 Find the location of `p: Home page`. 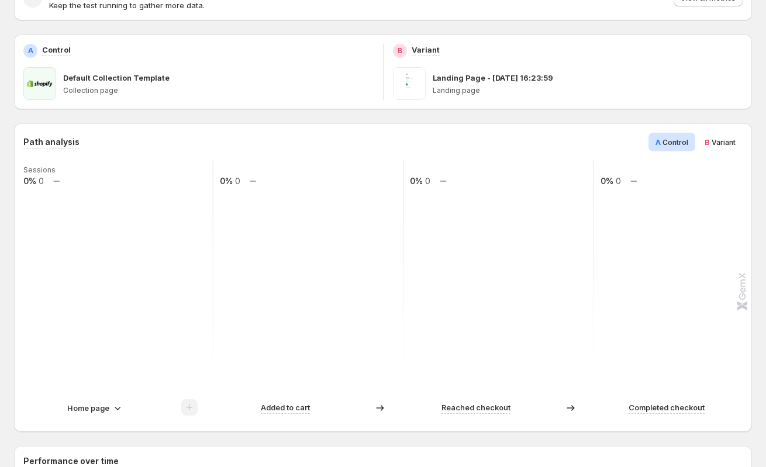

p: Home page is located at coordinates (88, 408).